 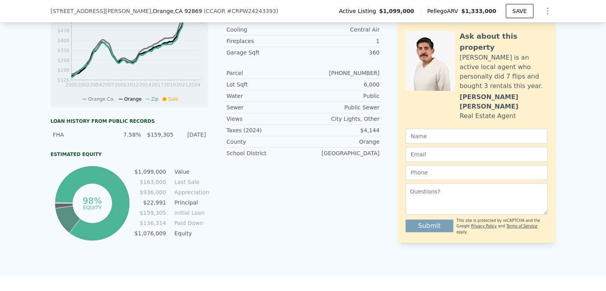 I want to click on tspan: 2009, so click(x=120, y=85).